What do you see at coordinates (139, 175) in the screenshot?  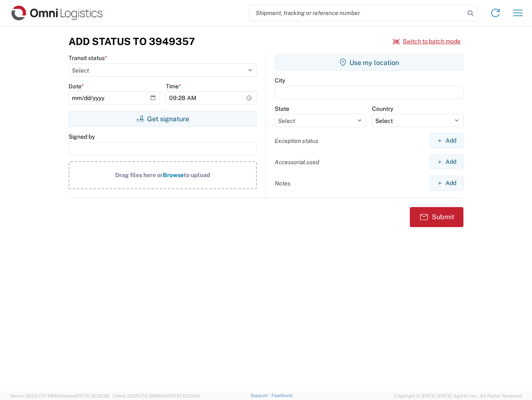 I see `span: Drag files here or` at bounding box center [139, 175].